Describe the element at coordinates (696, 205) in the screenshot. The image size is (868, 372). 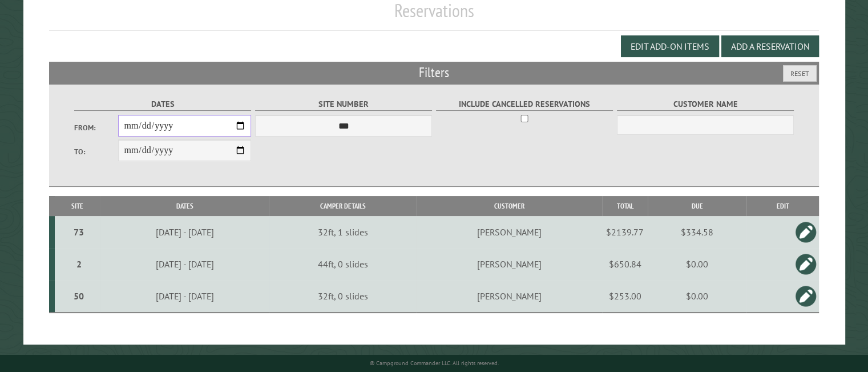
I see `th: Due` at that location.